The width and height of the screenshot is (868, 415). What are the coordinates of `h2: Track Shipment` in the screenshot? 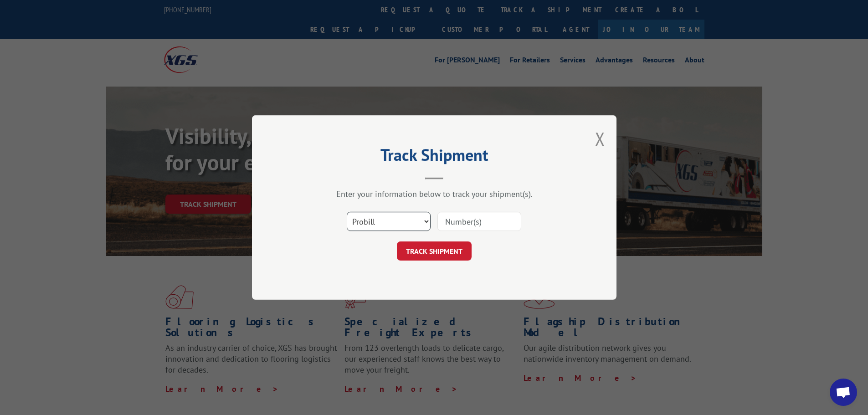 It's located at (434, 157).